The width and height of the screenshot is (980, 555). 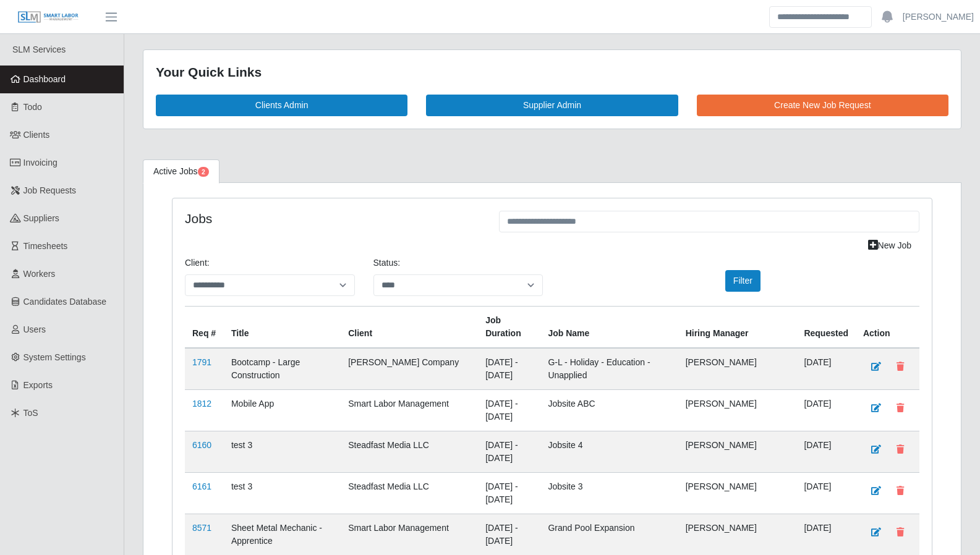 What do you see at coordinates (282, 327) in the screenshot?
I see `th: Title` at bounding box center [282, 327].